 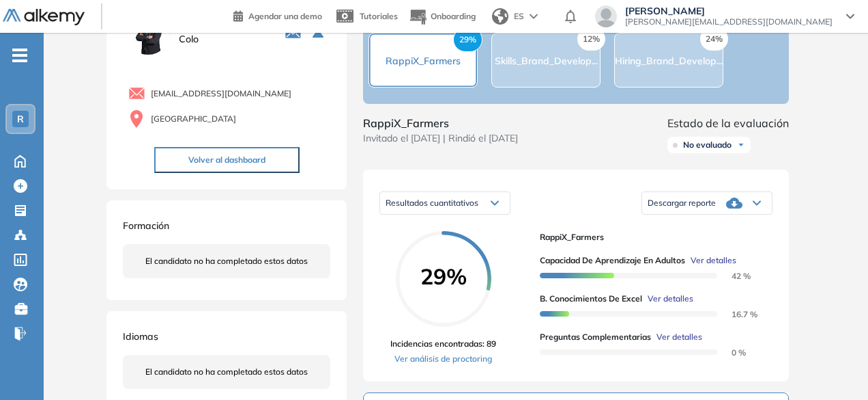 What do you see at coordinates (731, 352) in the screenshot?
I see `span: 0 %` at bounding box center [731, 352].